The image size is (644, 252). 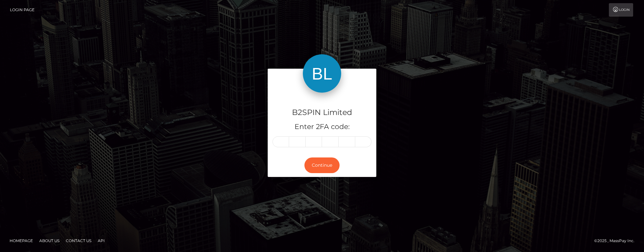 I want to click on a: Login Page, so click(x=22, y=10).